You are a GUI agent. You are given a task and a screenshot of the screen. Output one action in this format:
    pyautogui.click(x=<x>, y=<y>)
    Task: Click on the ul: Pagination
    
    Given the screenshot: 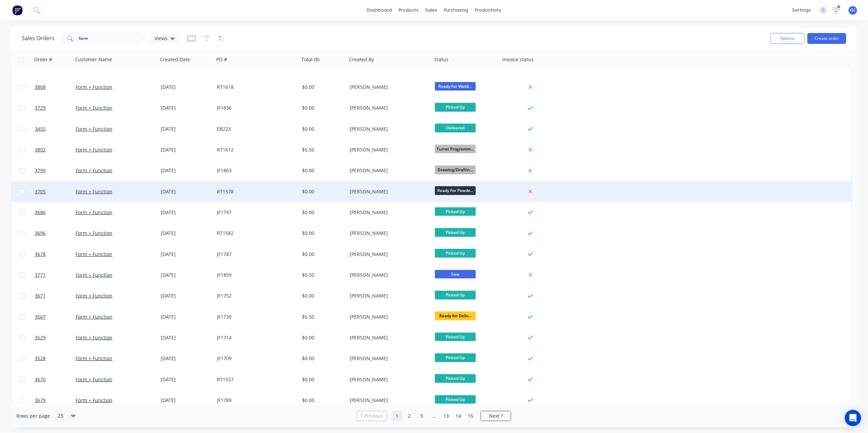 What is the action you would take?
    pyautogui.click(x=434, y=416)
    